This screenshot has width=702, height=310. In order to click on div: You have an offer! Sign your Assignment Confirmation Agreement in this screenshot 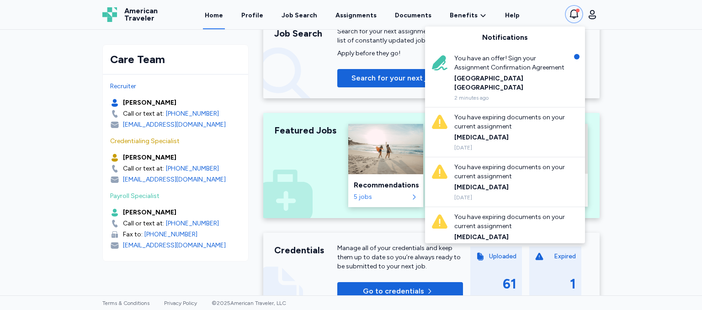, I will do `click(511, 63)`.